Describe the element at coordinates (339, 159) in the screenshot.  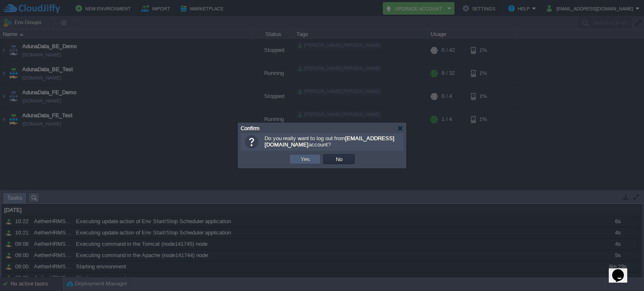
I see `button: No` at that location.